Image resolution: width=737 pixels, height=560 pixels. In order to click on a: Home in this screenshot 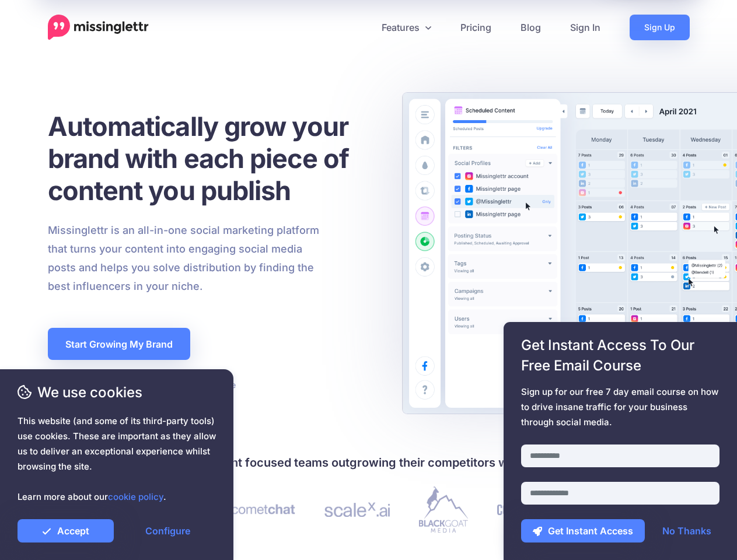, I will do `click(98, 28)`.